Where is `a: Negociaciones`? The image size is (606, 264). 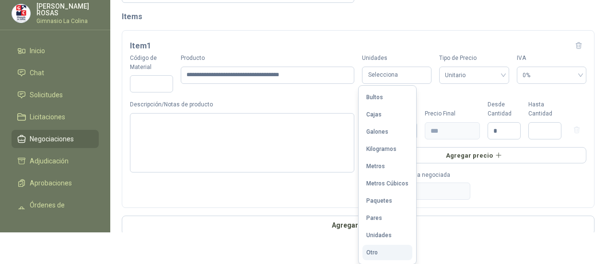
a: Negociaciones is located at coordinates (55, 139).